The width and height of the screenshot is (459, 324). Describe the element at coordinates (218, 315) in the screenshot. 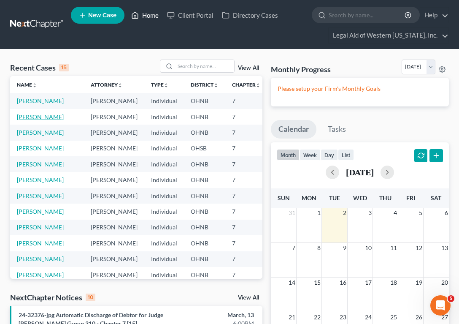

I see `div: March, 13` at that location.